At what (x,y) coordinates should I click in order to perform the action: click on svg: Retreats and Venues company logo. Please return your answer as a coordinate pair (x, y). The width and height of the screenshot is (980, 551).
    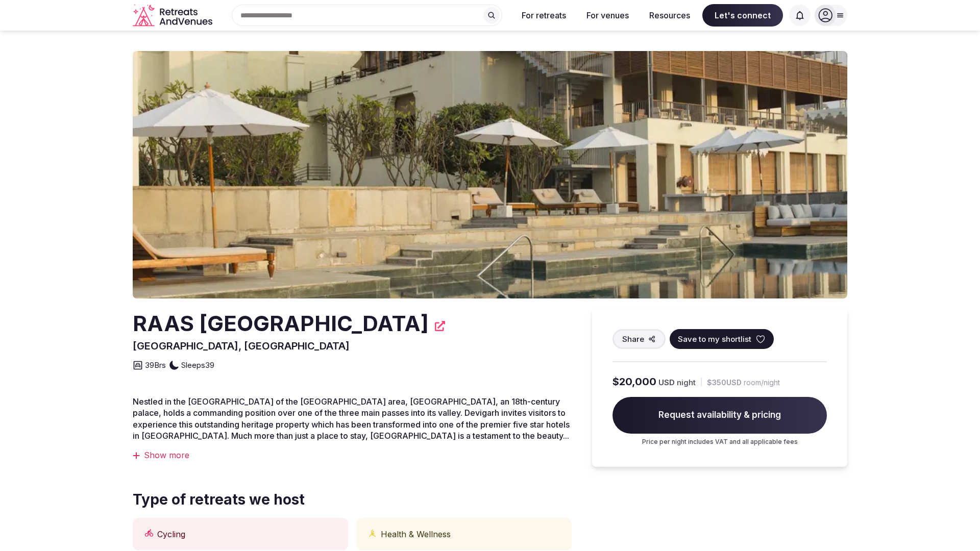
    Looking at the image, I should click on (174, 16).